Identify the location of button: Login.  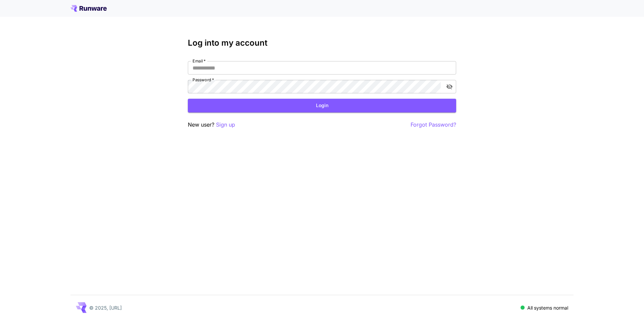
(322, 105).